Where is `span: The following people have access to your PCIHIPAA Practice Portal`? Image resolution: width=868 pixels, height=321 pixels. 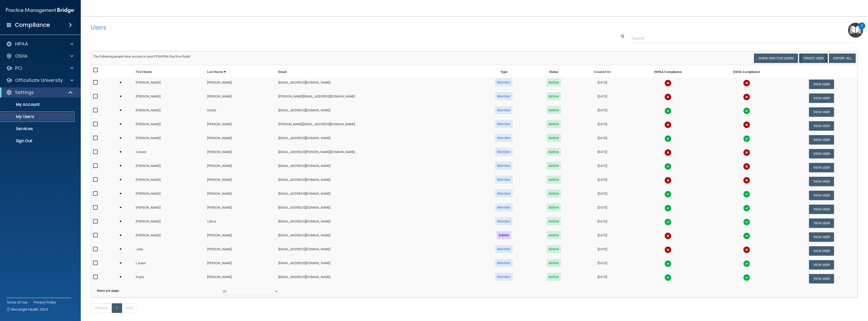 span: The following people have access to your PCIHIPAA Practice Portal is located at coordinates (142, 56).